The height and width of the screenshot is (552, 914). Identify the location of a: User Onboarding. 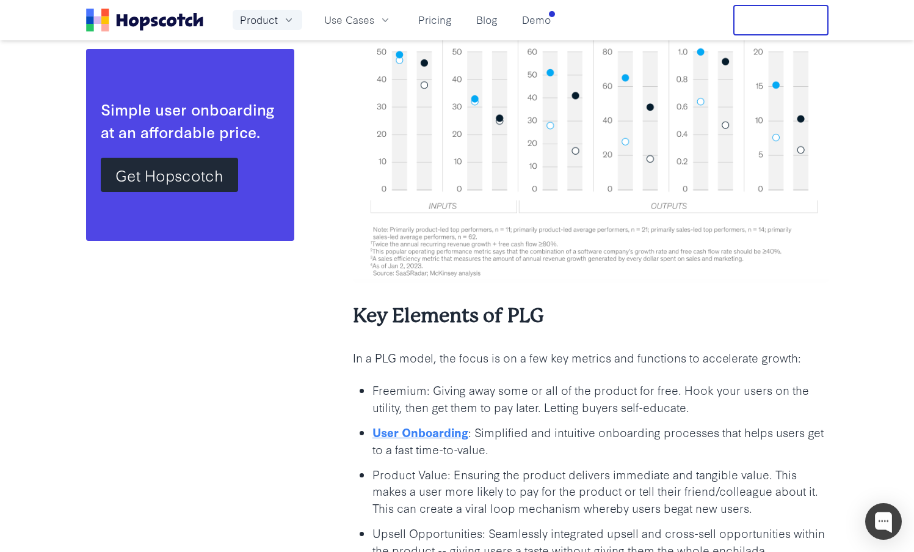
(420, 431).